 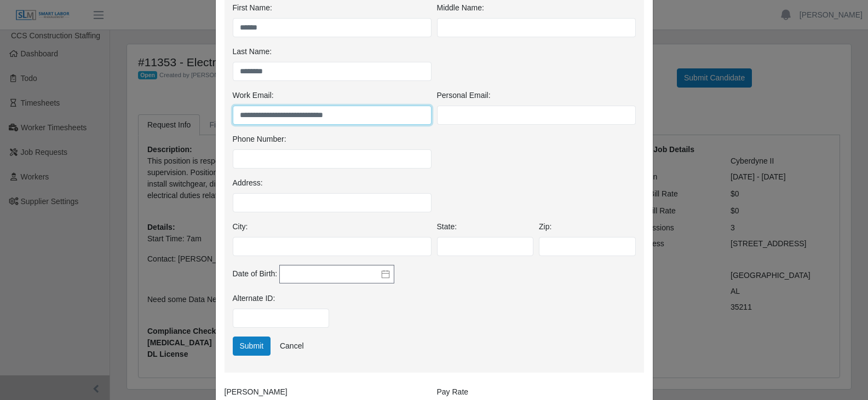 What do you see at coordinates (447, 226) in the screenshot?
I see `label: State:` at bounding box center [447, 226].